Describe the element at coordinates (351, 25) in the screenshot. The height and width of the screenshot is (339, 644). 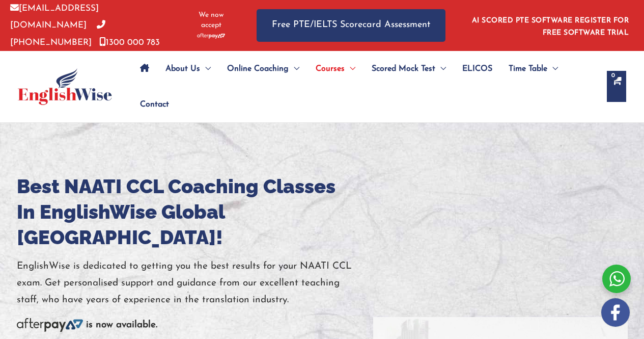
I see `a: Free PTE/IELTS Scorecard Assessment` at that location.